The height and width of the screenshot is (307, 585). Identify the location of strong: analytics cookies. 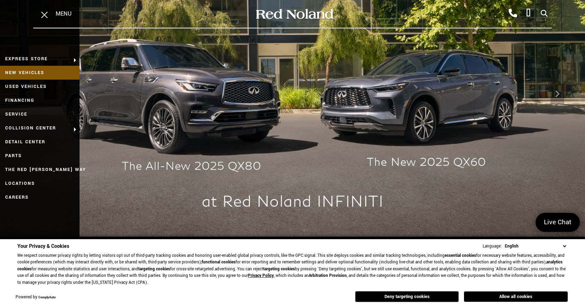
(290, 265).